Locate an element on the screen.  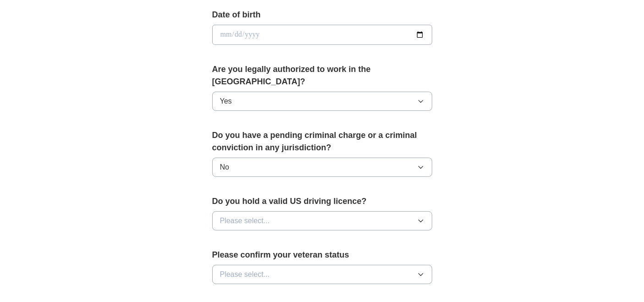
label: Date of birth is located at coordinates (322, 15).